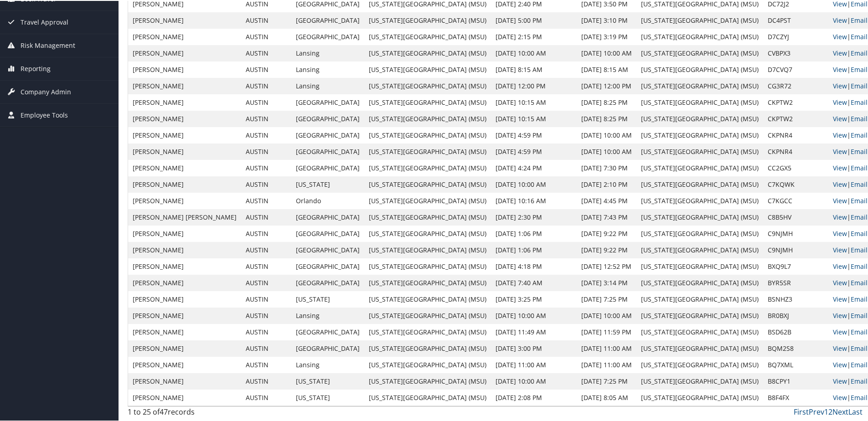 The image size is (868, 421). What do you see at coordinates (795, 397) in the screenshot?
I see `td: B8F4FX` at bounding box center [795, 397].